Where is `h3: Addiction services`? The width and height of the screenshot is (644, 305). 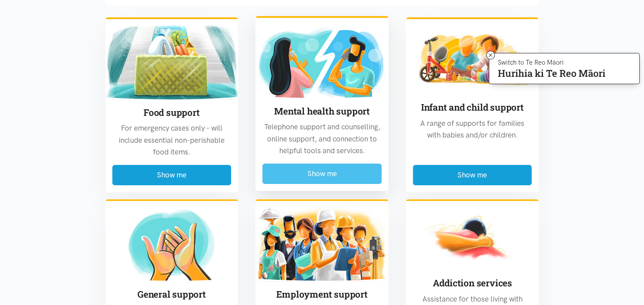
h3: Addiction services is located at coordinates (472, 283).